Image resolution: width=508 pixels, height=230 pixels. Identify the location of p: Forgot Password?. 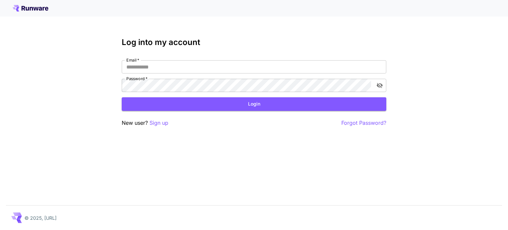
(364, 123).